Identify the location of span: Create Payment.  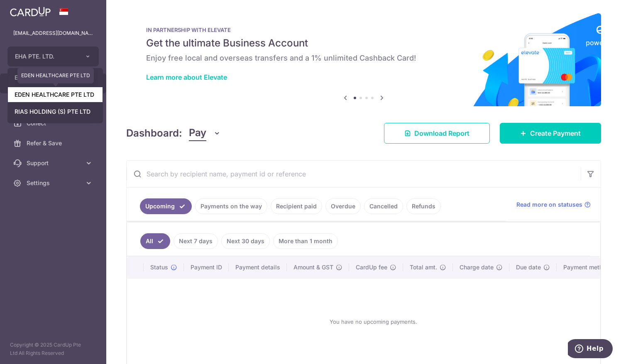
(556, 133).